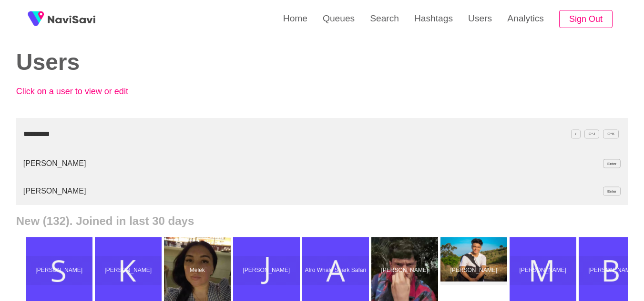  Describe the element at coordinates (592, 134) in the screenshot. I see `span: C^J` at that location.